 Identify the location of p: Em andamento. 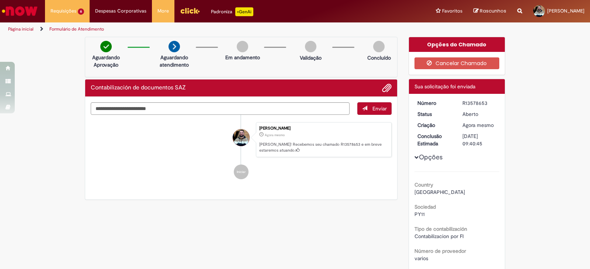
(243, 58).